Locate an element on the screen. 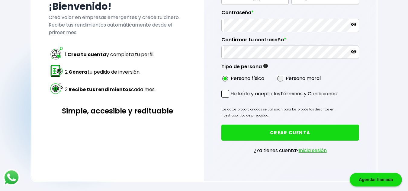 The image size is (408, 191). label: Tipo de persona is located at coordinates (245, 68).